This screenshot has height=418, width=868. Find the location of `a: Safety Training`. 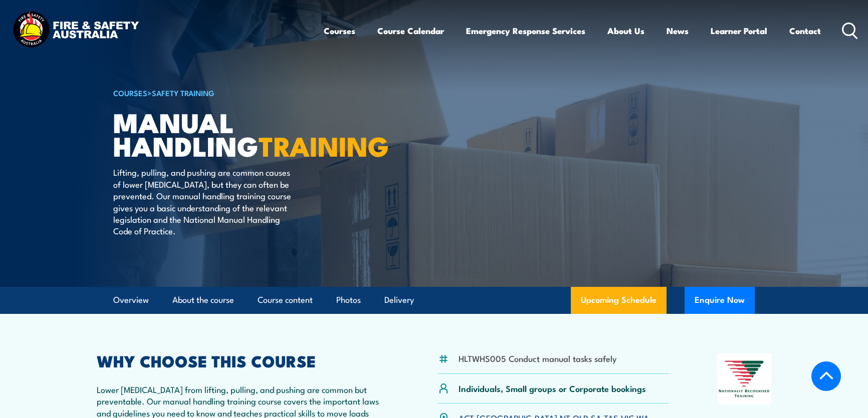

a: Safety Training is located at coordinates (183, 92).